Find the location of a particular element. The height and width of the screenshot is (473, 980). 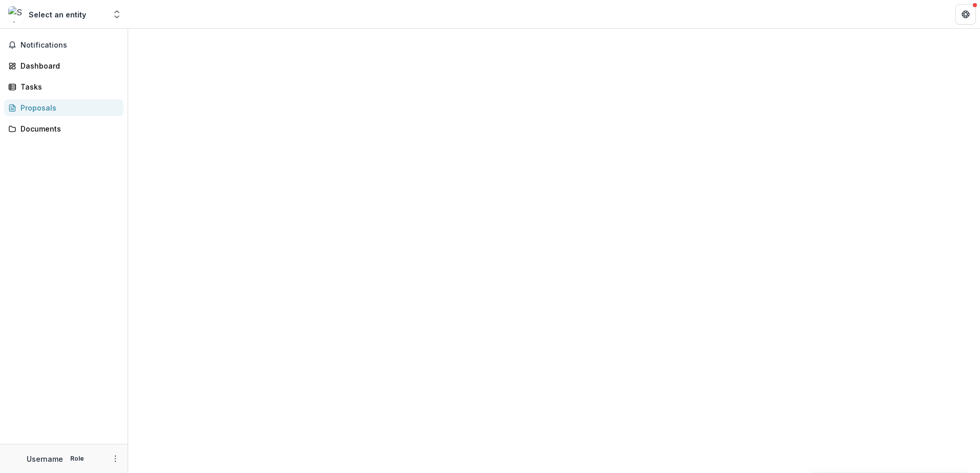

a: Proposals is located at coordinates (64, 108).